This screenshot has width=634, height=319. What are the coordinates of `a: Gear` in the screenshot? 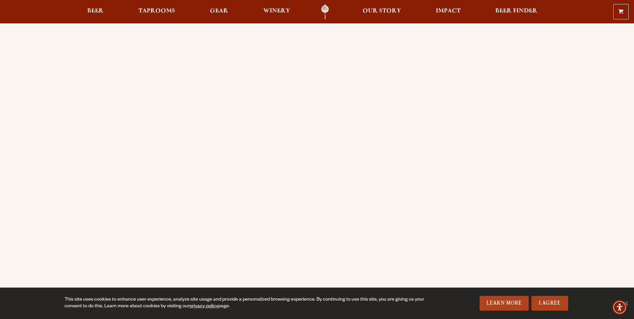 It's located at (219, 12).